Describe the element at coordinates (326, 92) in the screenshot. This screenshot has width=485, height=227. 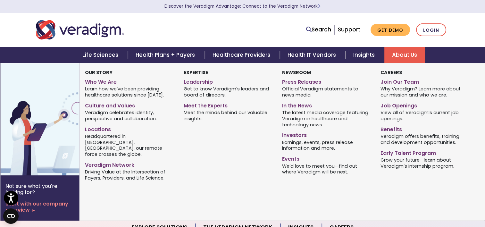
I see `span: Official Veradigm statements to news media.` at that location.